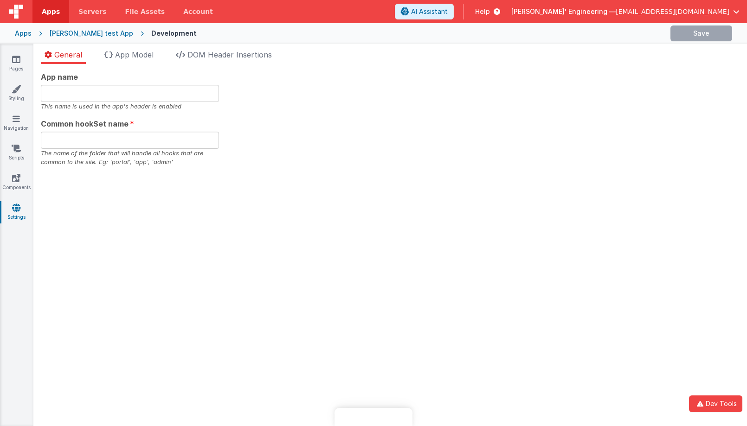  What do you see at coordinates (59, 77) in the screenshot?
I see `span: App name` at bounding box center [59, 77].